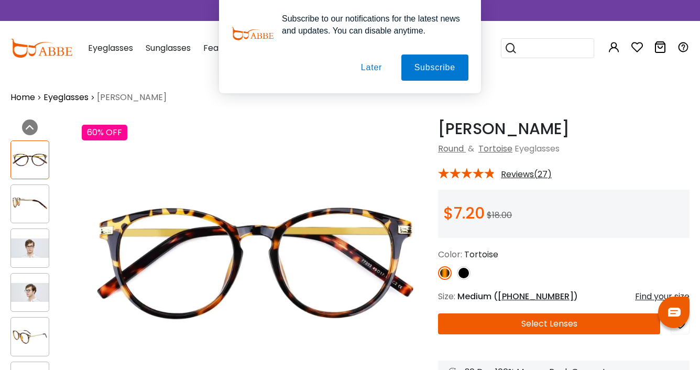  I want to click on button: Subscribe, so click(435, 68).